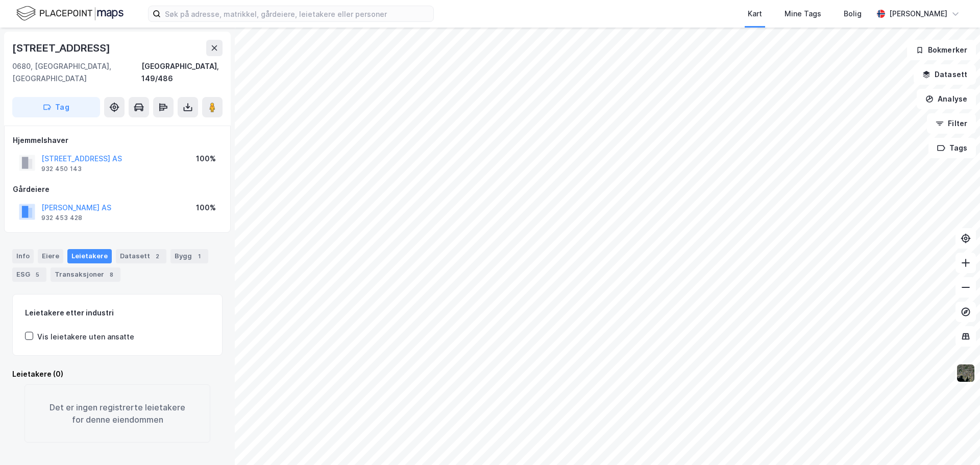  What do you see at coordinates (941, 50) in the screenshot?
I see `button: Bokmerker` at bounding box center [941, 50].